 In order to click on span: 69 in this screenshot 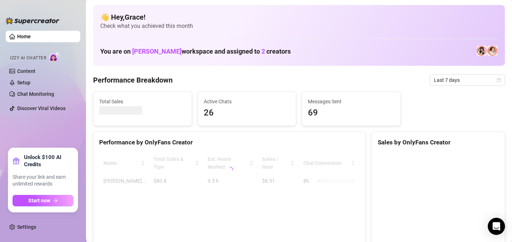, I will do `click(351, 113)`.